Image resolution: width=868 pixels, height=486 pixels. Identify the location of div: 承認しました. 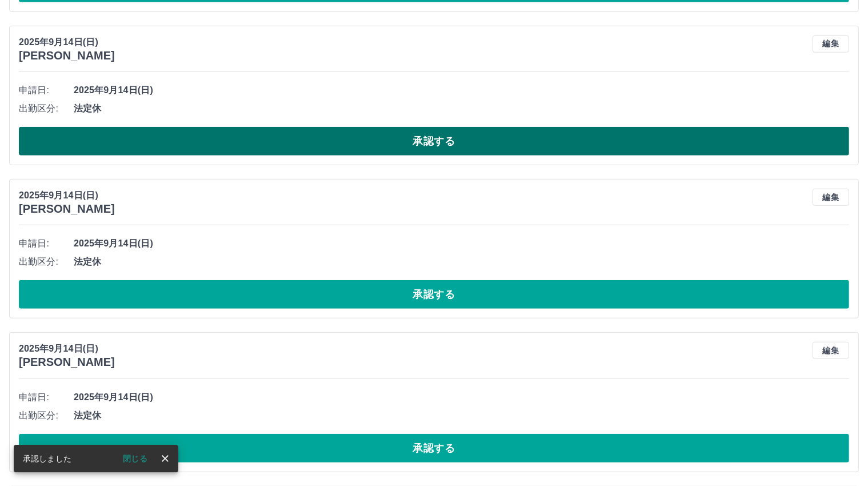
(47, 459).